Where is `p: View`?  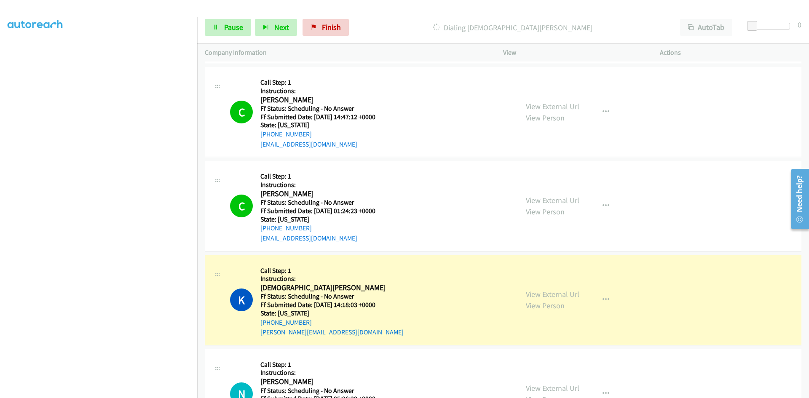 p: View is located at coordinates (574, 53).